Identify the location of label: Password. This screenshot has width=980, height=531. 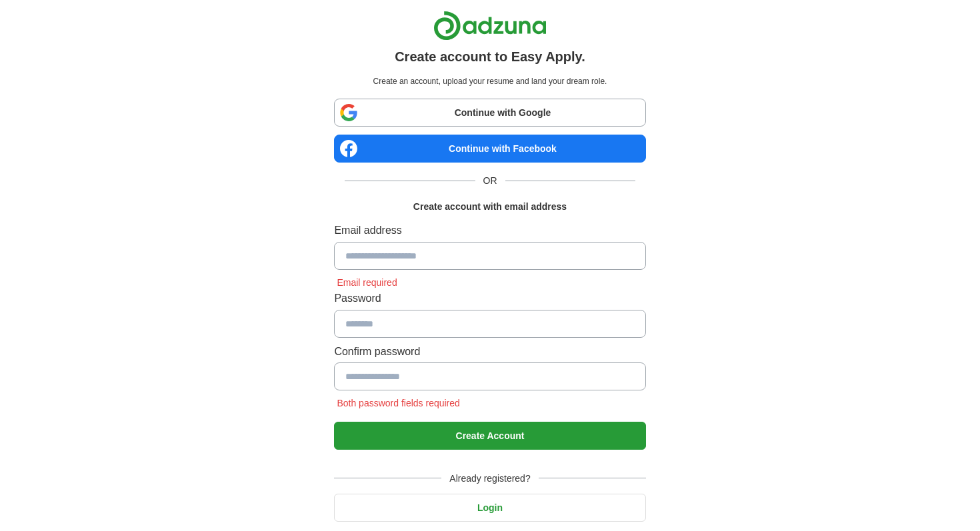
(489, 298).